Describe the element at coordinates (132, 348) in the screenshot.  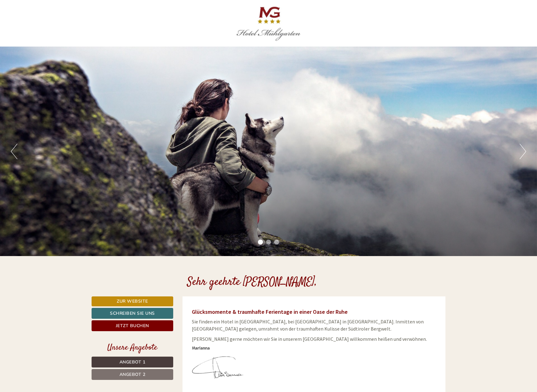
I see `div: Unsere Angebote` at that location.